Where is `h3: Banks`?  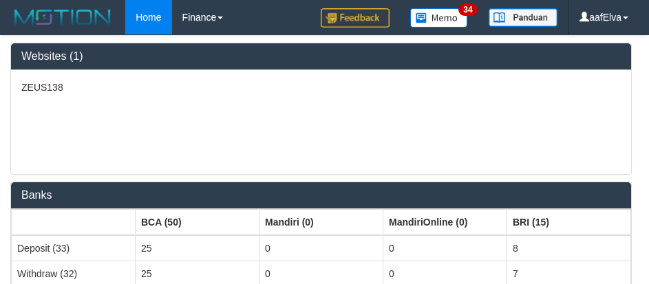 h3: Banks is located at coordinates (321, 195).